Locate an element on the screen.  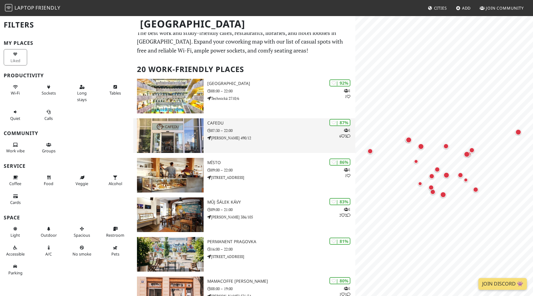
a: Cities is located at coordinates (438, 8).